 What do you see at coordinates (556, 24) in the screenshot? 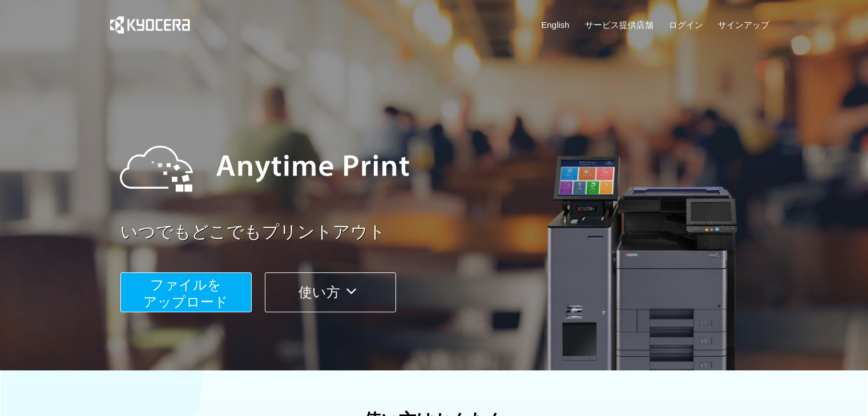
I see `a: English` at bounding box center [556, 24].